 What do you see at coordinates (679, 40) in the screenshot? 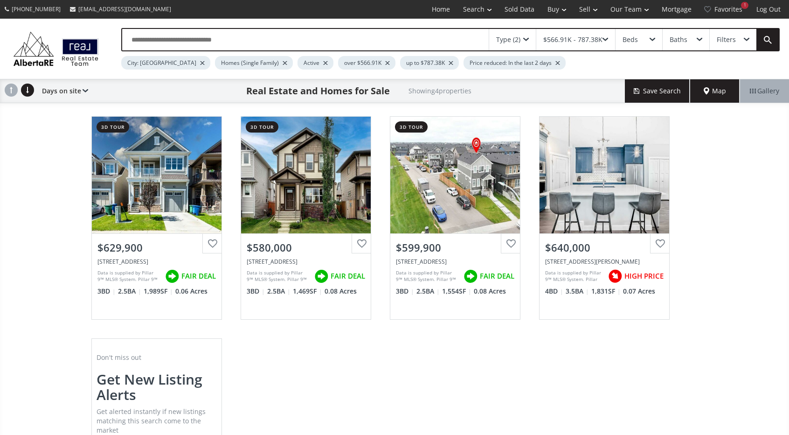
I see `div: Baths` at bounding box center [679, 40].